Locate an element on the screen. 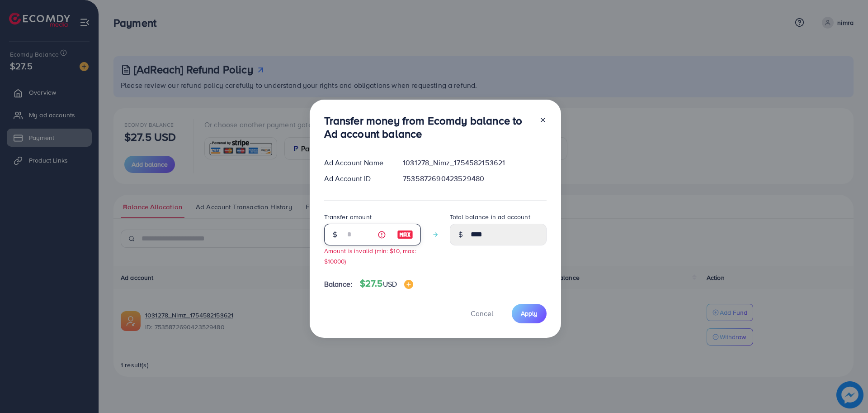 This screenshot has width=868, height=413. div: 1031278_Nimz_1754582153621 is located at coordinates (474, 163).